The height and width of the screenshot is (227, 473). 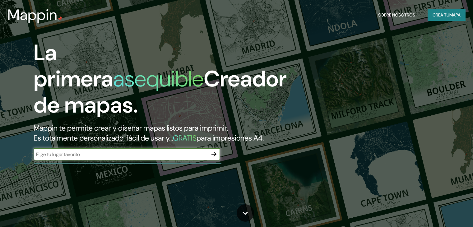 What do you see at coordinates (185, 138) in the screenshot?
I see `font: GRATIS` at bounding box center [185, 138].